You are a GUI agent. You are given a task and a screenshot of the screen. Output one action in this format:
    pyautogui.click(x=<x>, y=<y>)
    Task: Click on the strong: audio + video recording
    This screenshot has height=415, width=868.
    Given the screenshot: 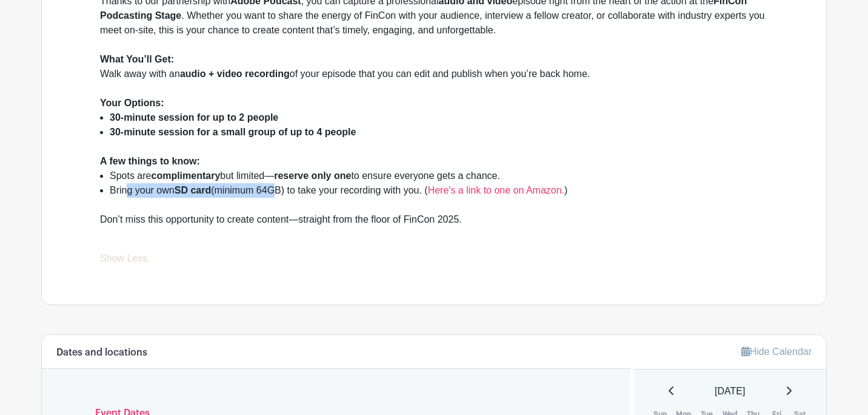 What is the action you would take?
    pyautogui.click(x=234, y=74)
    